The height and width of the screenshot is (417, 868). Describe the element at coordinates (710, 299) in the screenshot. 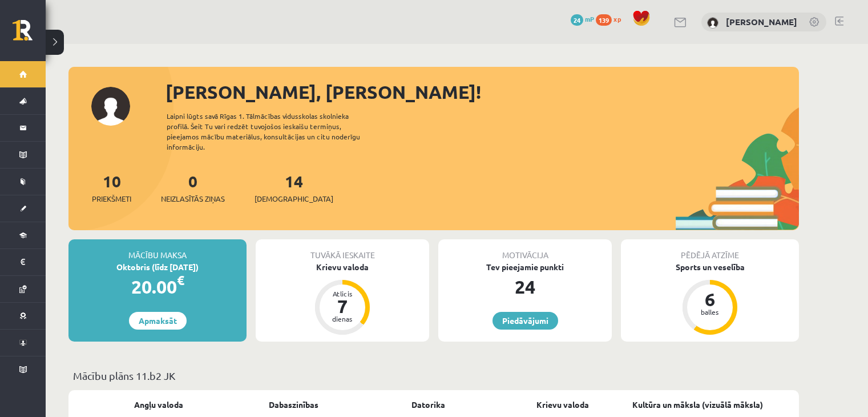

I see `div: 6` at that location.